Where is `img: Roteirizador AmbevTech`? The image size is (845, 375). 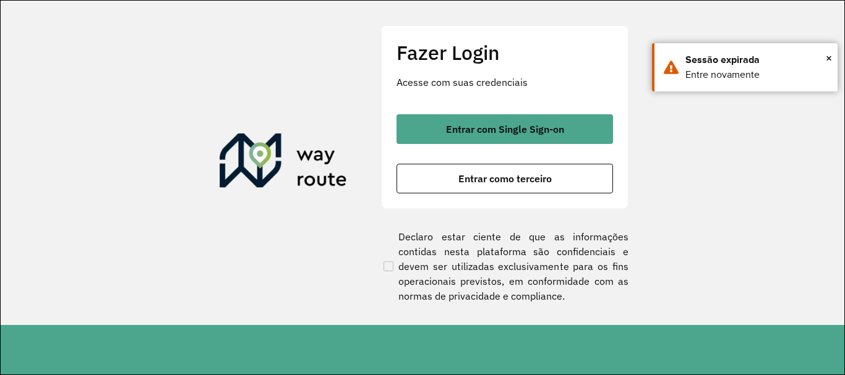 img: Roteirizador AmbevTech is located at coordinates (283, 163).